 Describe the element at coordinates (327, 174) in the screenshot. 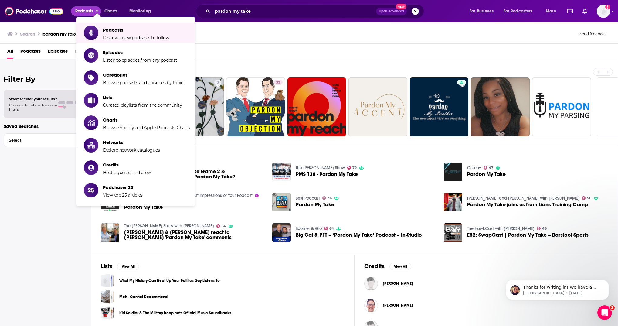

I see `span: PMS 138 - Pardon My Take` at that location.